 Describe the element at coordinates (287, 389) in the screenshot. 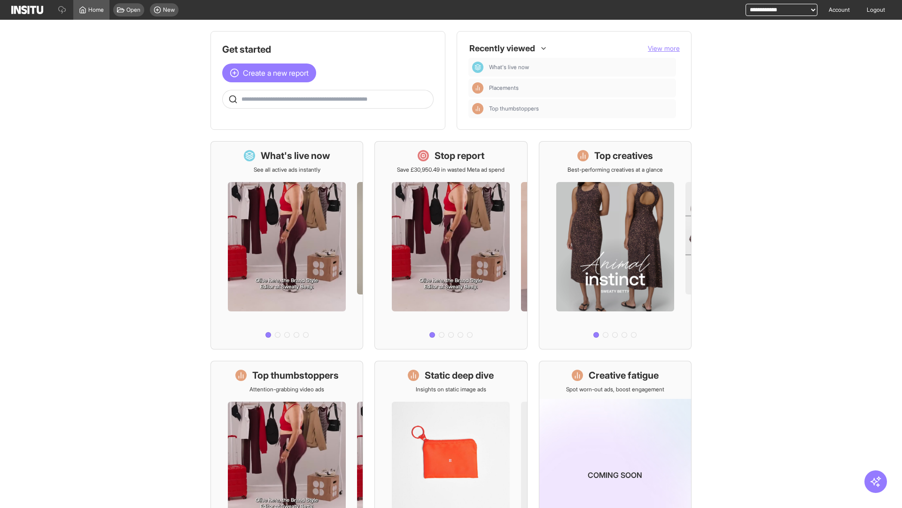

I see `p: Attention-grabbing video ads` at that location.